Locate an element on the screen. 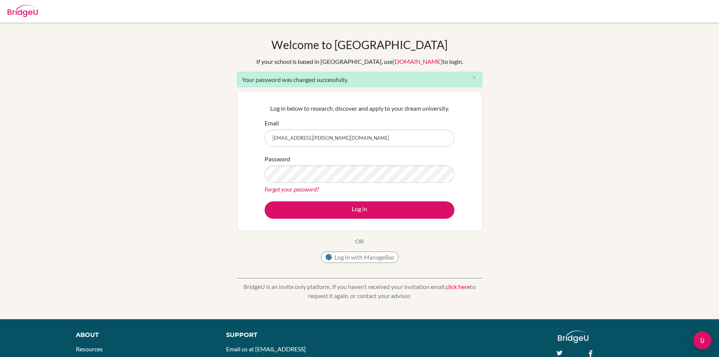  div: Open Intercom Messenger is located at coordinates (702, 340).